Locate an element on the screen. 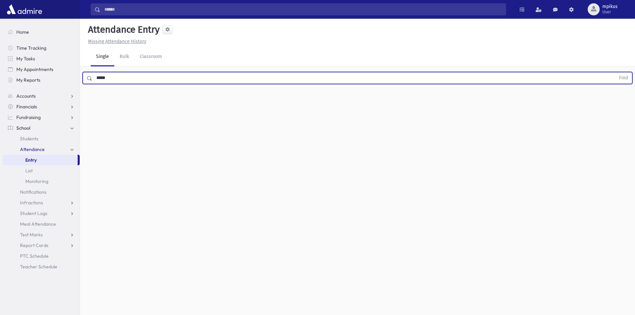  span: Notifications is located at coordinates (33, 192).